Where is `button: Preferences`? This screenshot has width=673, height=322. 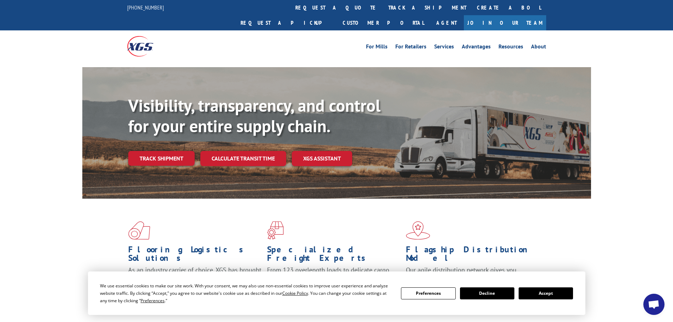 button: Preferences is located at coordinates (428, 293).